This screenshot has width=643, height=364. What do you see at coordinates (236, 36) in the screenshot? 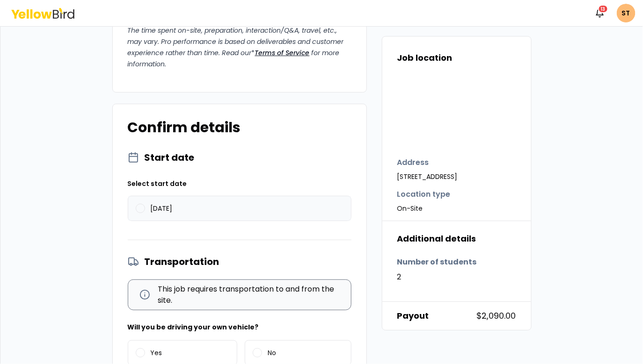
I see `em: *Disclaimer: The time expectations above are based on averages. The time spent on-site, preparati...` at bounding box center [236, 36].